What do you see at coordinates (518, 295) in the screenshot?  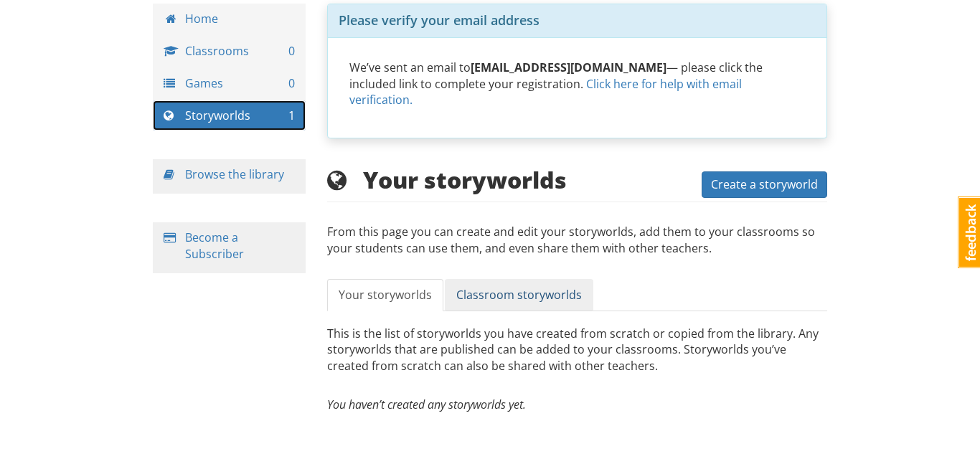 I see `span: Classroom storyworlds` at bounding box center [518, 295].